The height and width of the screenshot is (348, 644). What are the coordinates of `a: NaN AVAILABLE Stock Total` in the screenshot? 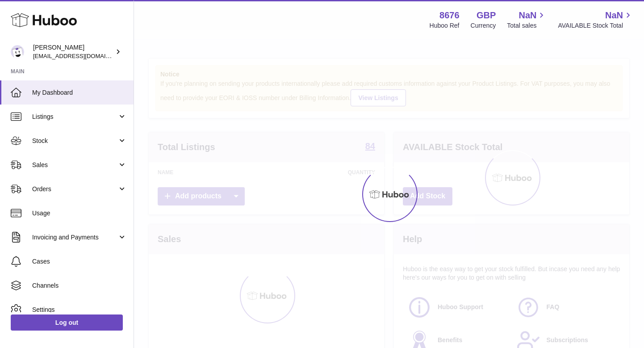 It's located at (596, 20).